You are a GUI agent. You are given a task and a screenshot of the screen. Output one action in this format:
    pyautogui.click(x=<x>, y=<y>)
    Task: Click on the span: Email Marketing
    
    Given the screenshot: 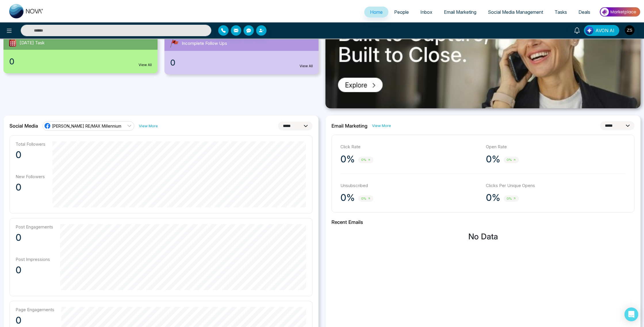 What is the action you would take?
    pyautogui.click(x=460, y=12)
    